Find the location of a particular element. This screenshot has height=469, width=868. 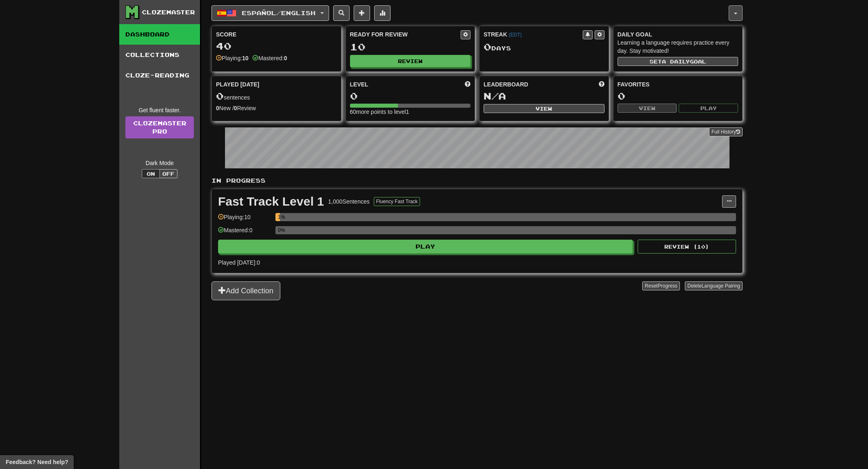

span: N/A is located at coordinates (495, 96).